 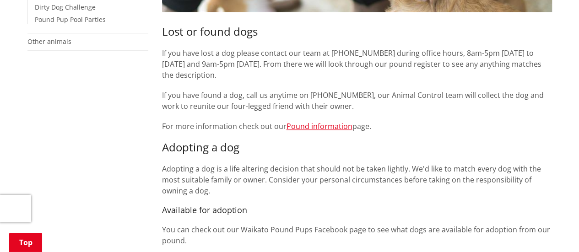 I want to click on p: Adopting a dog is a life altering decision that should not be taken lightly. We'd like to match e..., so click(x=357, y=180).